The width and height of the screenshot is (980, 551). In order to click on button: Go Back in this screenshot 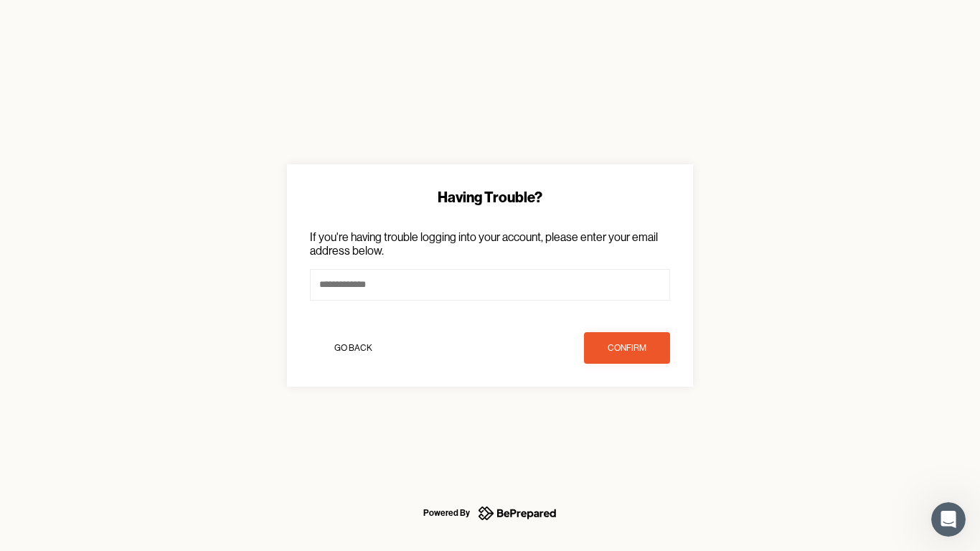, I will do `click(353, 348)`.